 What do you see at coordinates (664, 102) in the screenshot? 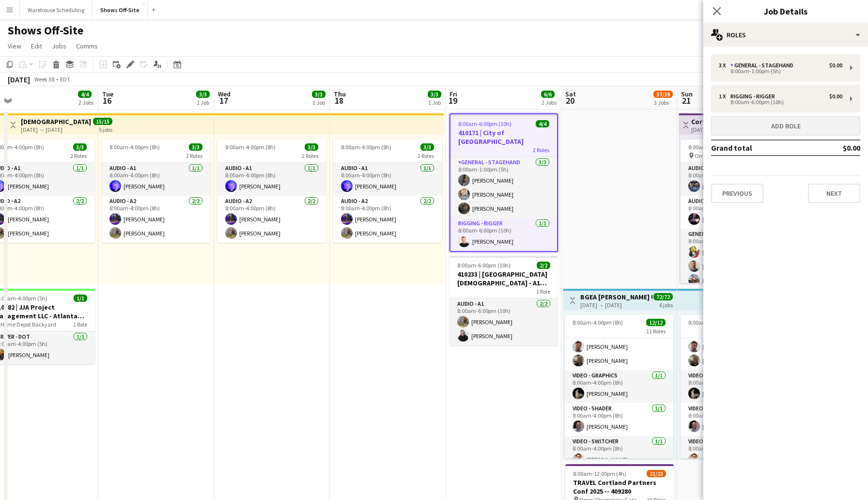
I see `div: 3 Jobs` at bounding box center [664, 102].